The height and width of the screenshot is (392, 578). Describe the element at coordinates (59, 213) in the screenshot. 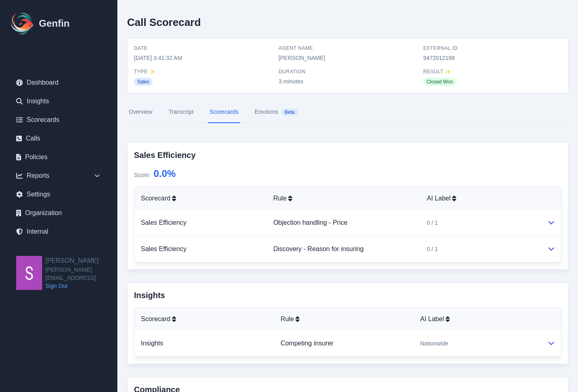

I see `a: Organization` at that location.